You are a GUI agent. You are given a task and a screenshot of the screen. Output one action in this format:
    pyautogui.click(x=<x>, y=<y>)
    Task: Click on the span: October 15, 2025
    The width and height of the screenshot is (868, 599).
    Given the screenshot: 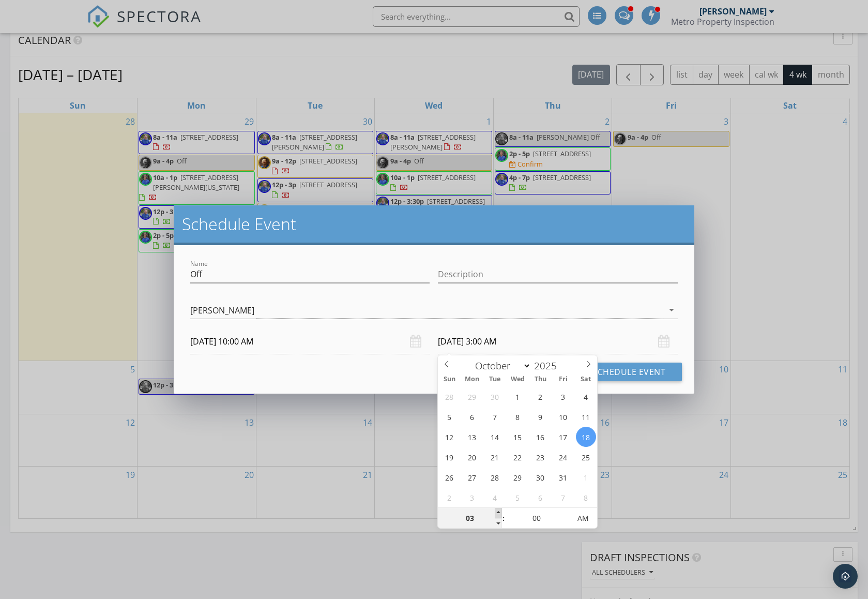 What is the action you would take?
    pyautogui.click(x=518, y=436)
    